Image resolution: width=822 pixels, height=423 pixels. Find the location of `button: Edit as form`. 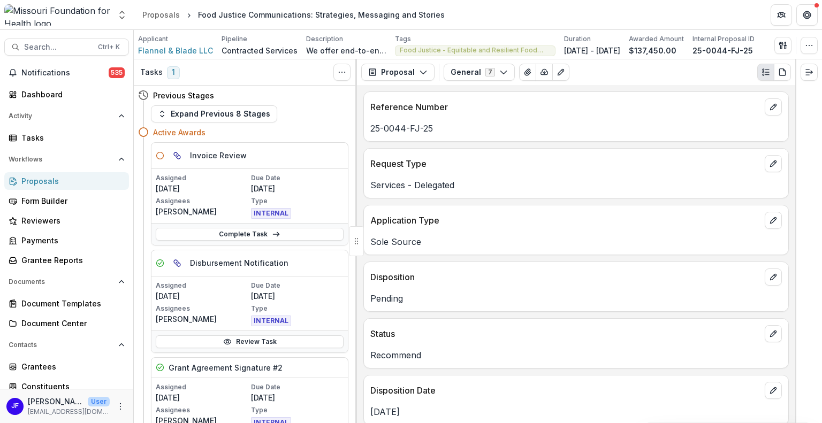

button: Edit as form is located at coordinates (561, 72).